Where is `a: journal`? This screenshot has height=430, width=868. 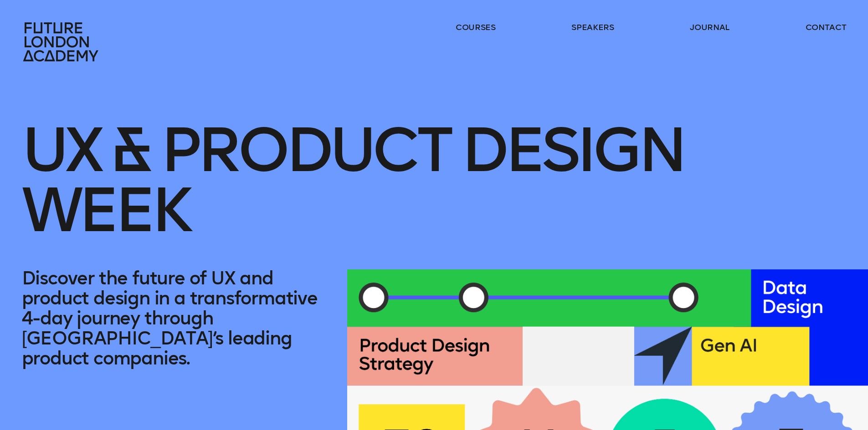 a: journal is located at coordinates (710, 27).